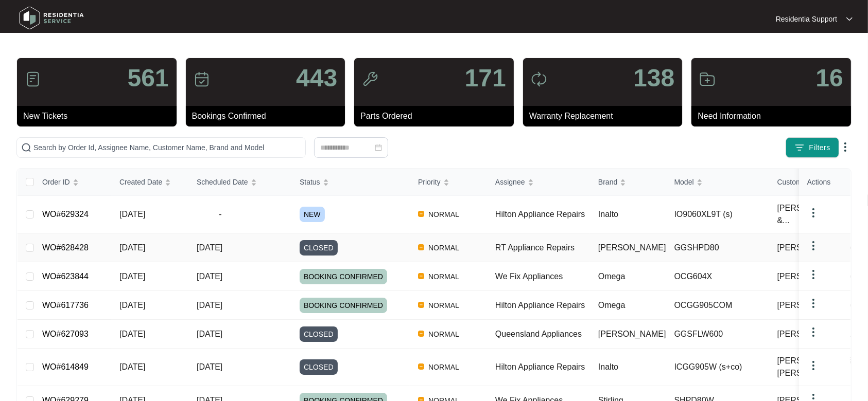 The width and height of the screenshot is (868, 401). Describe the element at coordinates (718, 276) in the screenshot. I see `td: OCG604X` at that location.